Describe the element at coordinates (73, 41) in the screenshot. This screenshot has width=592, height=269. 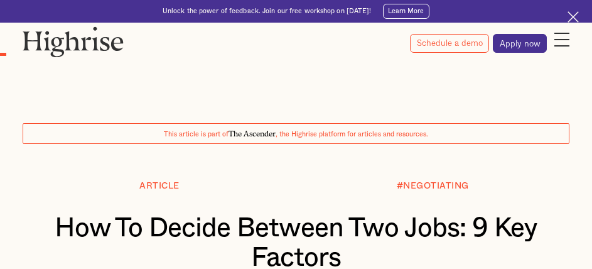
I see `img: Highrise logo` at that location.